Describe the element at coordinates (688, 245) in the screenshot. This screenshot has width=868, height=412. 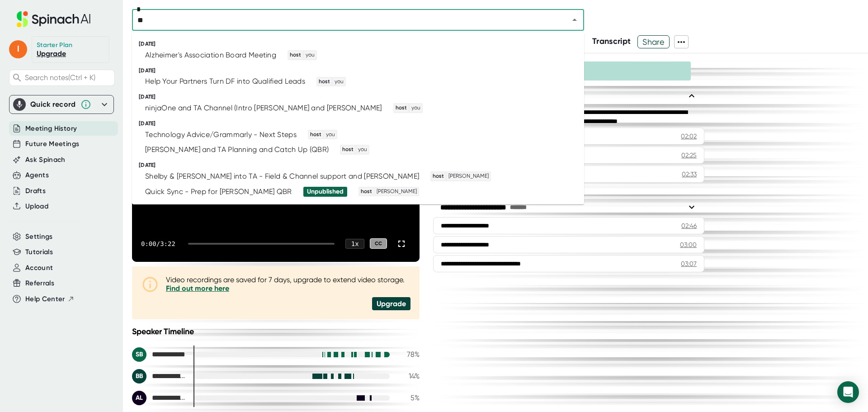
I see `div: 03:00` at that location.